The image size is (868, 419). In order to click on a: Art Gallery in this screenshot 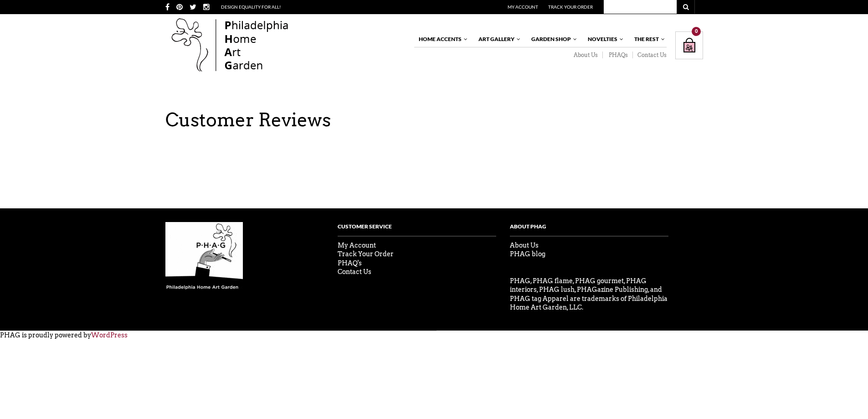, I will do `click(498, 39)`.